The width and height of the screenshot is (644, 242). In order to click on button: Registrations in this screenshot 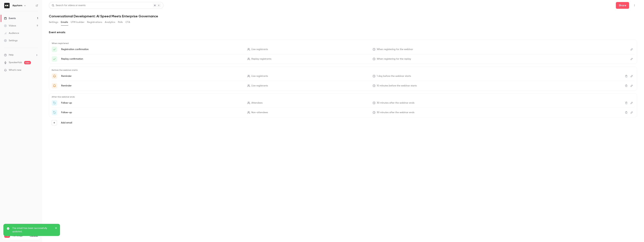, I will do `click(95, 22)`.